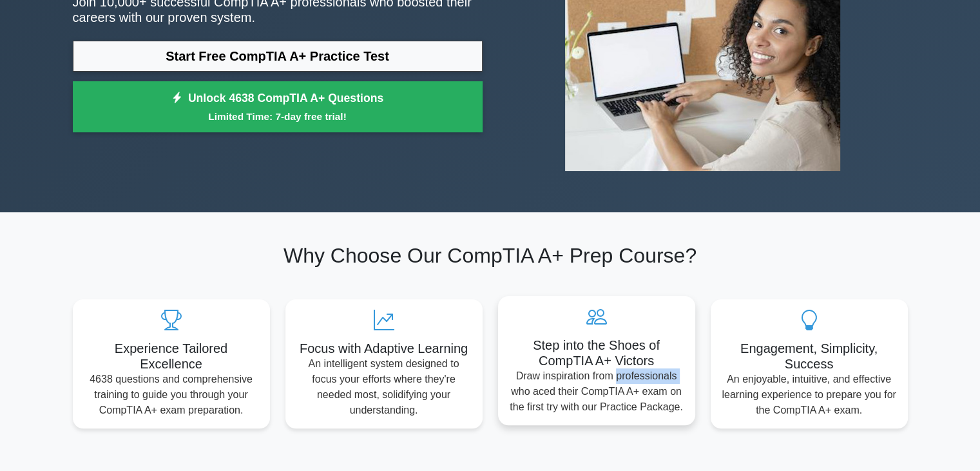 This screenshot has width=980, height=471. Describe the element at coordinates (171, 395) in the screenshot. I see `p: 4638 questions and comprehensive training to guide you through your CompTIA A+ exam preparation.` at that location.